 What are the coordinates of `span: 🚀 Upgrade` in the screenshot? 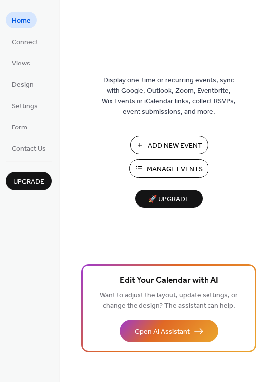 It's located at (169, 199).